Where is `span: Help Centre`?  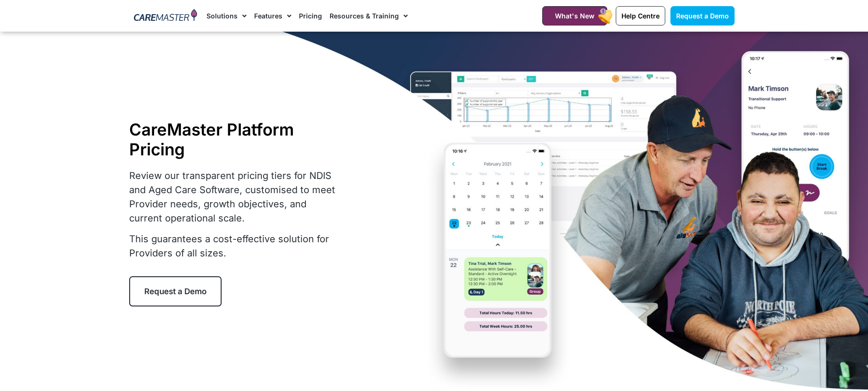 span: Help Centre is located at coordinates (640, 15).